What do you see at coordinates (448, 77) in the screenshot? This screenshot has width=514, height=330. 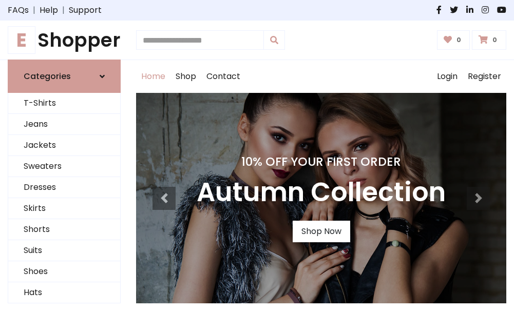 I see `a: Login` at bounding box center [448, 77].